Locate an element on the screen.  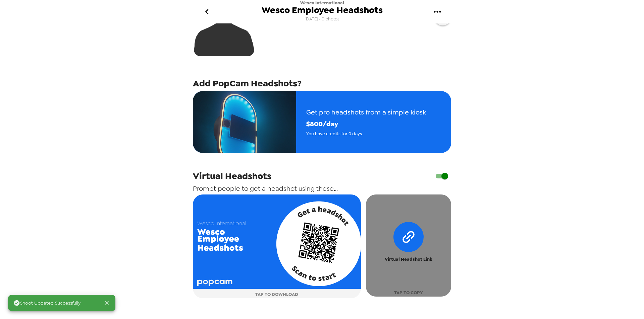
button: Close is located at coordinates (107, 303).